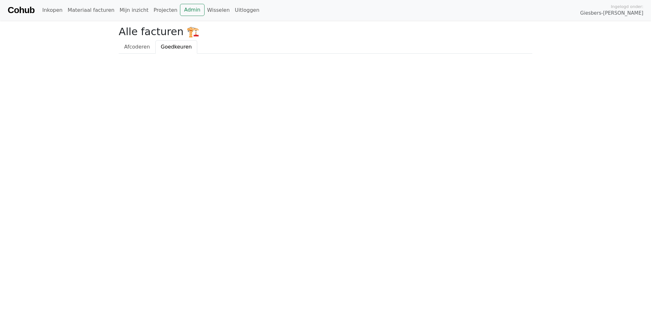 This screenshot has height=318, width=651. Describe the element at coordinates (165, 10) in the screenshot. I see `a: Projecten` at that location.